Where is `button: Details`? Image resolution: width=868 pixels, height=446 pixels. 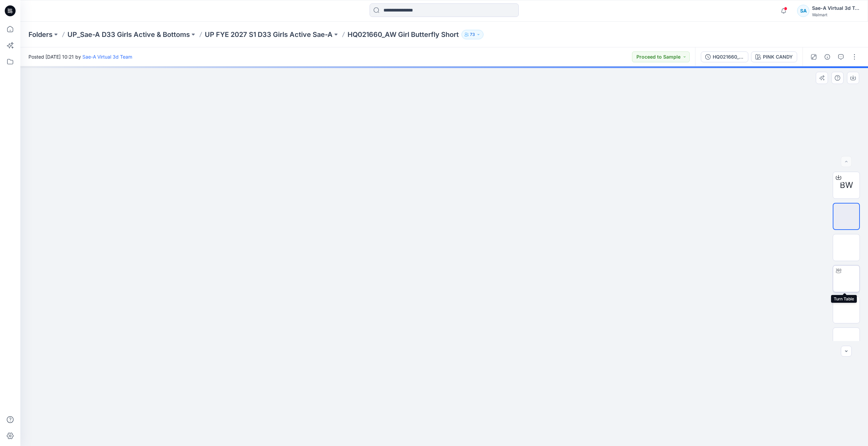 button: Details is located at coordinates (827, 57).